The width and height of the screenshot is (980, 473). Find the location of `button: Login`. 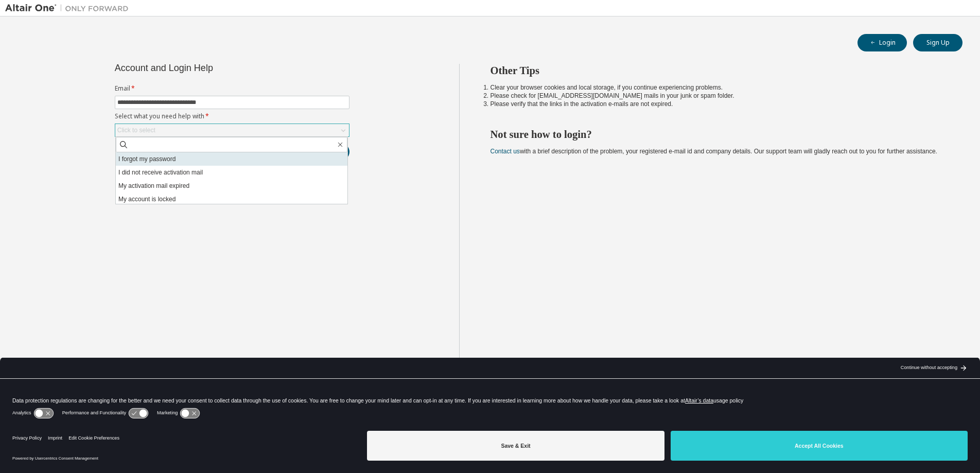

button: Login is located at coordinates (882, 43).